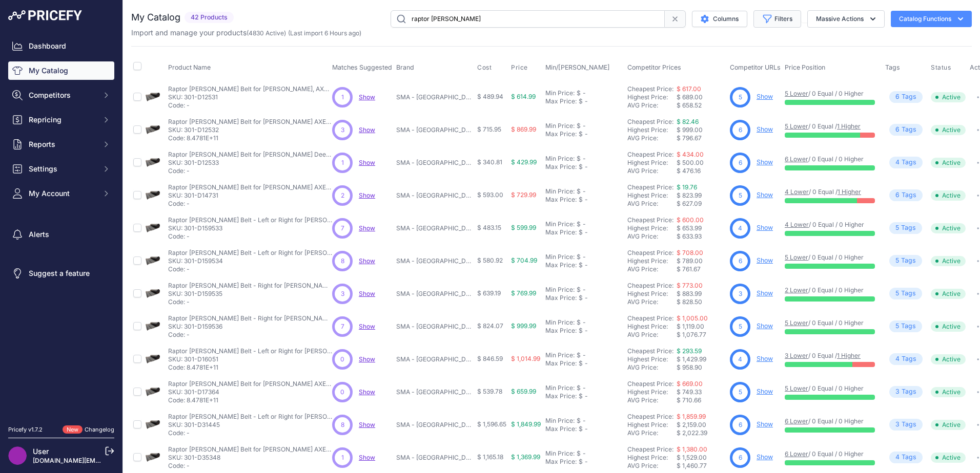 This screenshot has height=473, width=980. I want to click on p: SKU: 301-D12532, so click(250, 130).